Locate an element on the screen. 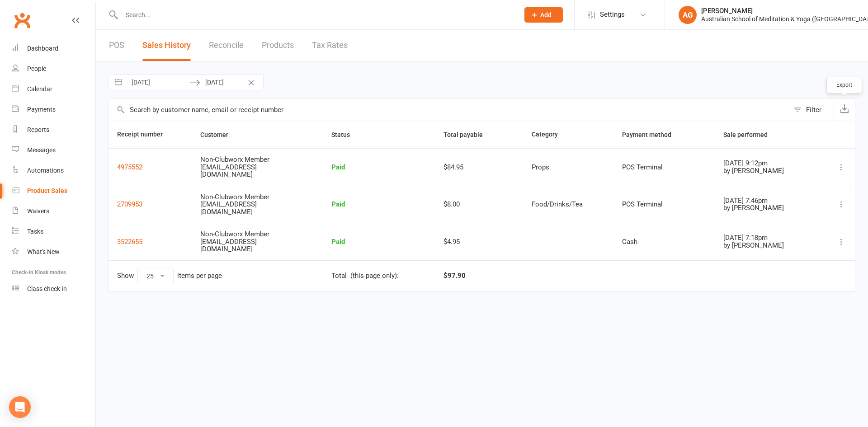 This screenshot has width=868, height=427. div: items per page is located at coordinates (199, 276).